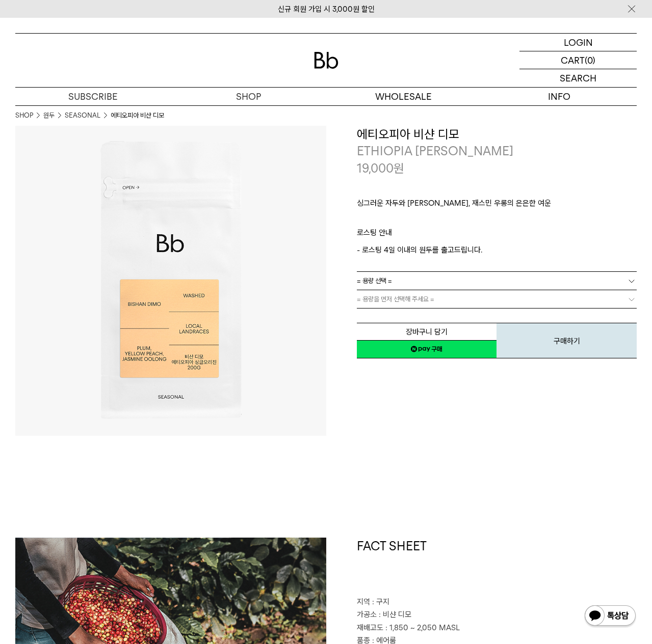  Describe the element at coordinates (497, 567) in the screenshot. I see `h1: FACT SHEET` at that location.